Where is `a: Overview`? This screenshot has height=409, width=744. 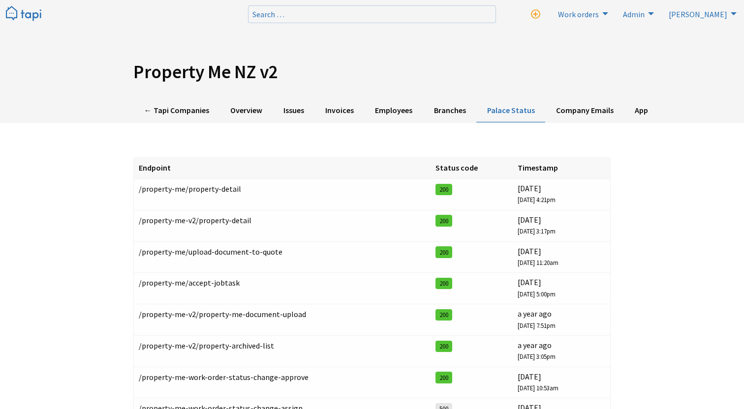 a: Overview is located at coordinates (246, 111).